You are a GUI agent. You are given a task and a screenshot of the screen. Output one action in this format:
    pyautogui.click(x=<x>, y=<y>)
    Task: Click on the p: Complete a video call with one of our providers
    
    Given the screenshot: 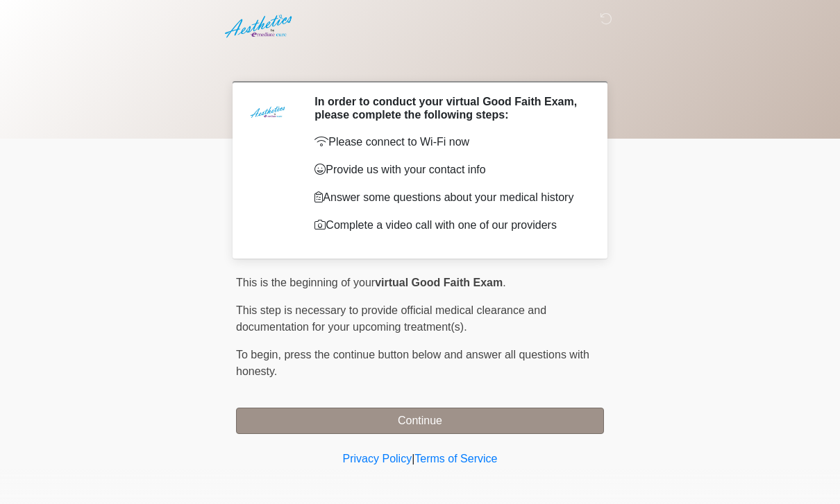 What is the action you would take?
    pyautogui.click(x=449, y=225)
    